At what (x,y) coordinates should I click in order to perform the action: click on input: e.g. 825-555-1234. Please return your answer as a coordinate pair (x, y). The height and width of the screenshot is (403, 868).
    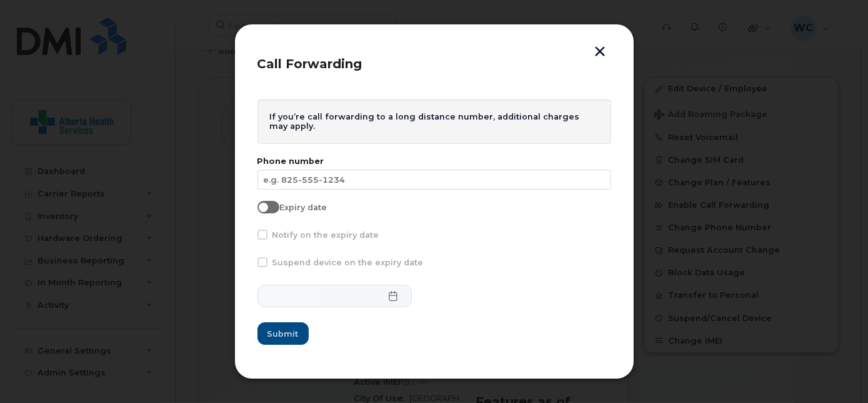
    Looking at the image, I should click on (435, 180).